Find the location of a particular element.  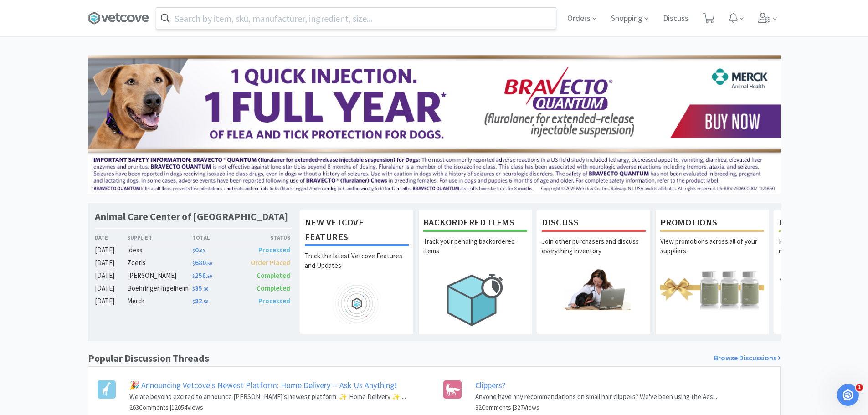

span: . 00 is located at coordinates (202, 251).